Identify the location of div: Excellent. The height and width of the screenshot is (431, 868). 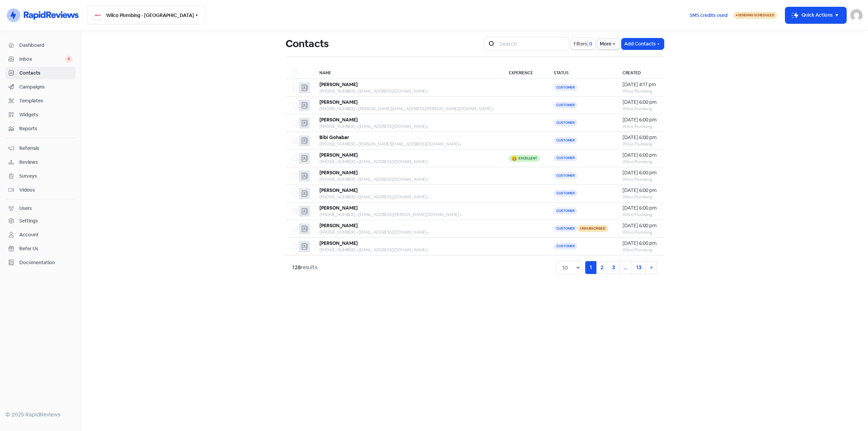
(527, 158).